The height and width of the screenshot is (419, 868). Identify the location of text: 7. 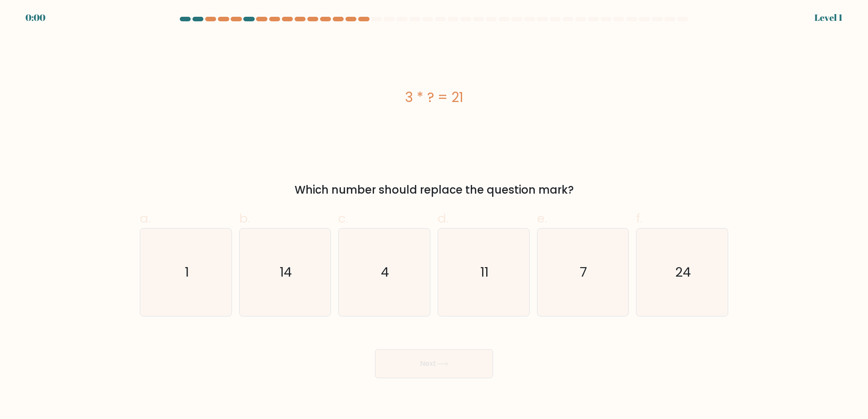
(583, 272).